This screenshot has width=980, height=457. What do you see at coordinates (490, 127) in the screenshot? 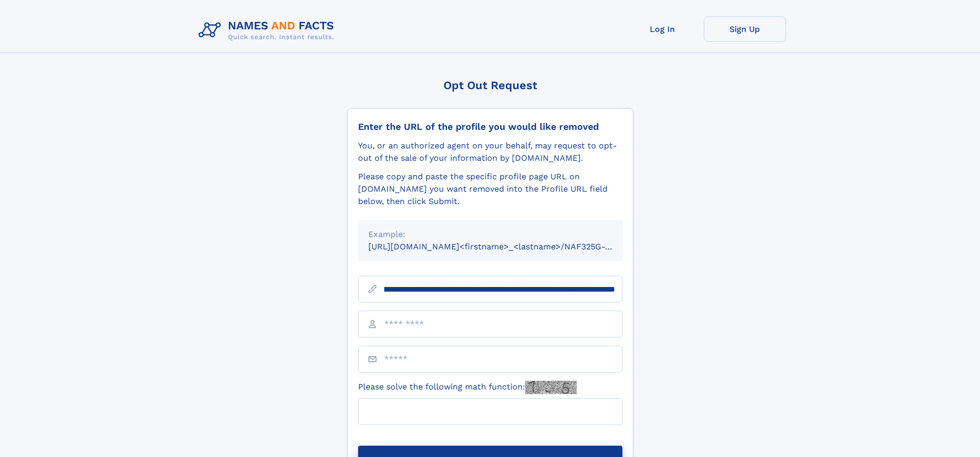
I see `div: Enter the URL of the profile you would like removed` at bounding box center [490, 127].